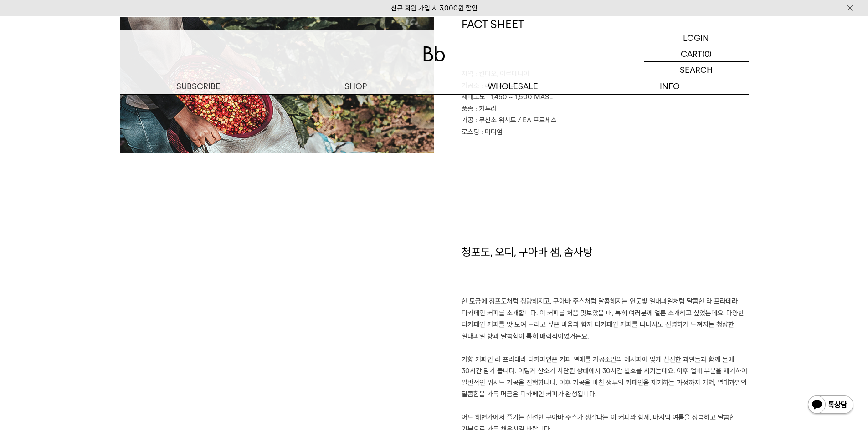 The image size is (868, 430). Describe the element at coordinates (516, 120) in the screenshot. I see `span: : 무산소 워시드 / EA 프로세스` at that location.